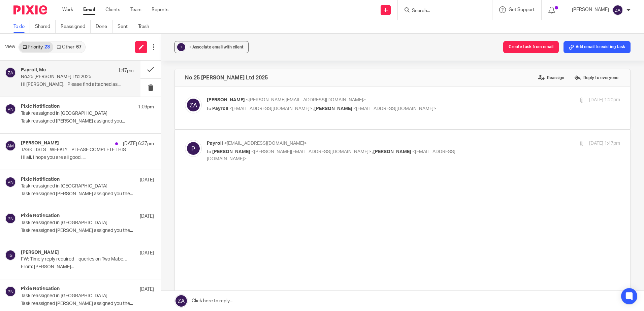 The width and height of the screenshot is (644, 311). What do you see at coordinates (596, 47) in the screenshot?
I see `button: Add email to existing task` at bounding box center [596, 47].